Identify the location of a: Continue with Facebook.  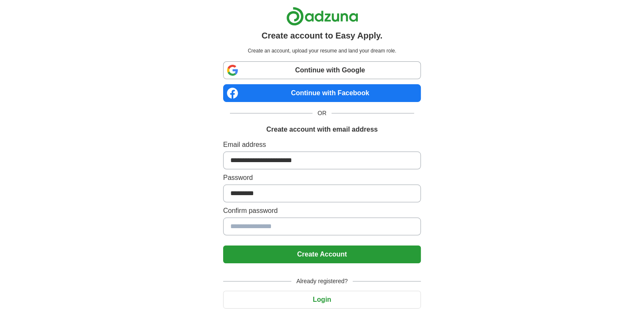
(322, 93).